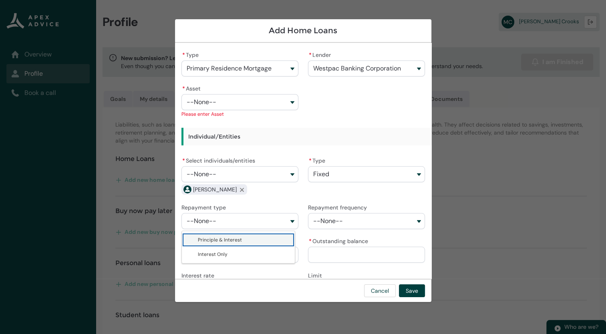 This screenshot has width=606, height=334. What do you see at coordinates (242, 189) in the screenshot?
I see `button: Remove Maryjane Crooks` at bounding box center [242, 189].